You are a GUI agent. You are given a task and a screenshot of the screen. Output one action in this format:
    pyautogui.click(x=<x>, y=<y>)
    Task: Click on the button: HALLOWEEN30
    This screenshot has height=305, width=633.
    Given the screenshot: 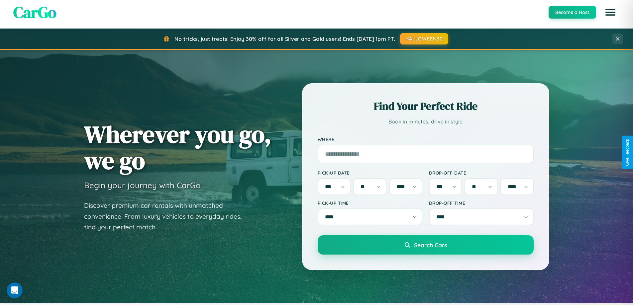 What is the action you would take?
    pyautogui.click(x=424, y=39)
    